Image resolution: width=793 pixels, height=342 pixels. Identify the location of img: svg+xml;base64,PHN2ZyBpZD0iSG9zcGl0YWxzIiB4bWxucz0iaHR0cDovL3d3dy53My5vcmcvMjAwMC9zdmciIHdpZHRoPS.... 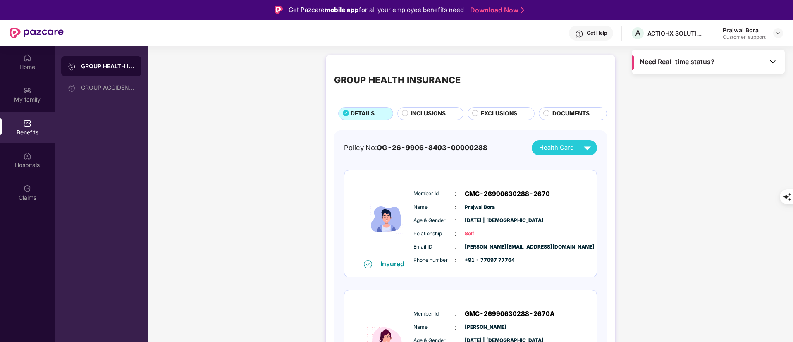
(27, 156).